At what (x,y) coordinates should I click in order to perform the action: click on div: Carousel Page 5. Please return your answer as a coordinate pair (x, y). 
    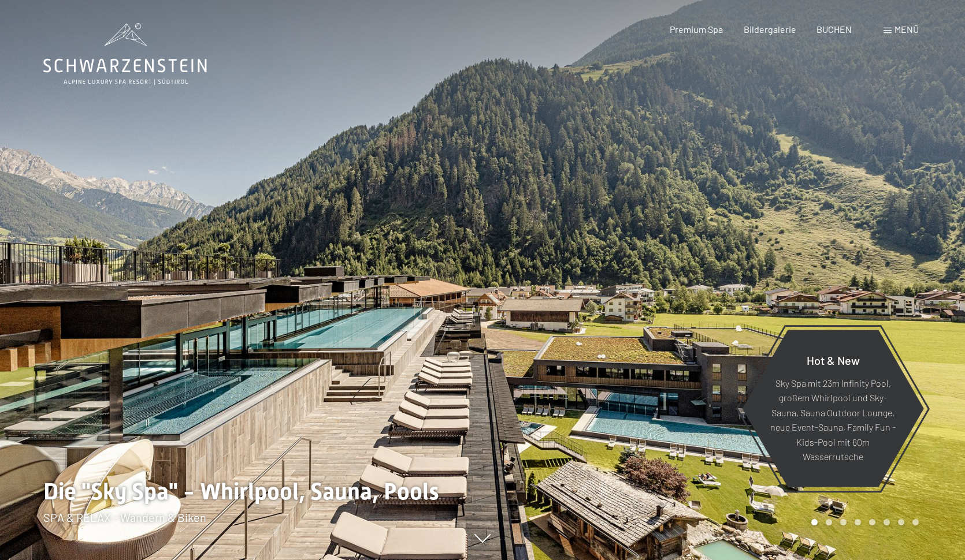
    Looking at the image, I should click on (872, 522).